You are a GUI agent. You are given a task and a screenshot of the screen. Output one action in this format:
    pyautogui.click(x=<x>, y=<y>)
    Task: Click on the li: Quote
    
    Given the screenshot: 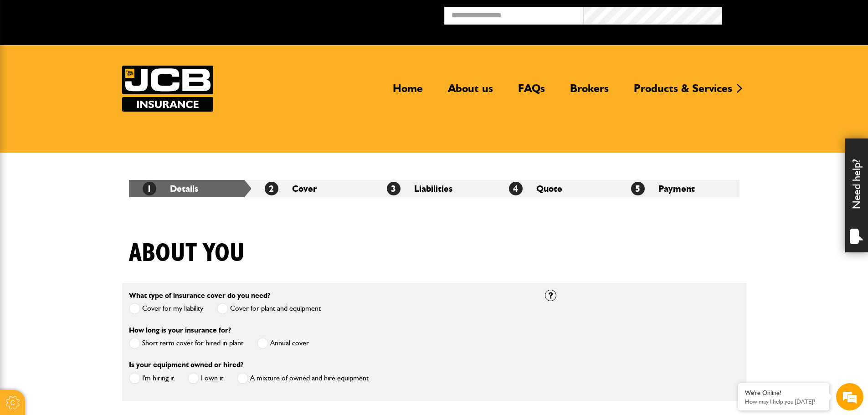 What is the action you would take?
    pyautogui.click(x=557, y=189)
    